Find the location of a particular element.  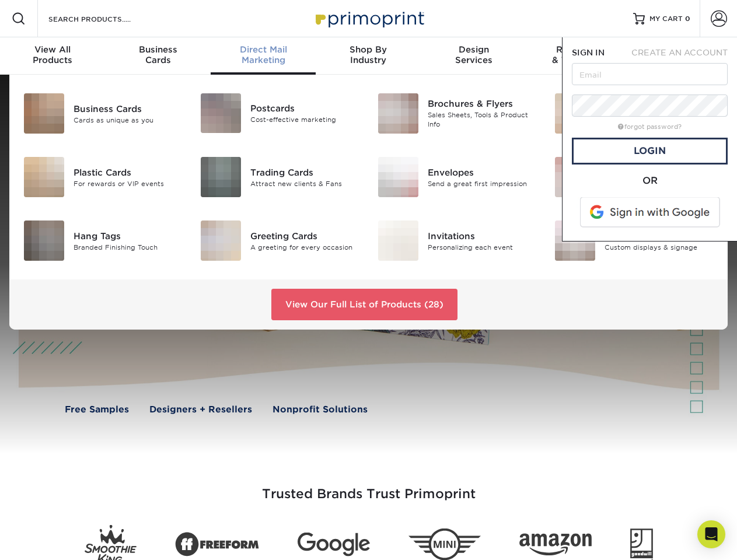

input: Email is located at coordinates (649, 74).